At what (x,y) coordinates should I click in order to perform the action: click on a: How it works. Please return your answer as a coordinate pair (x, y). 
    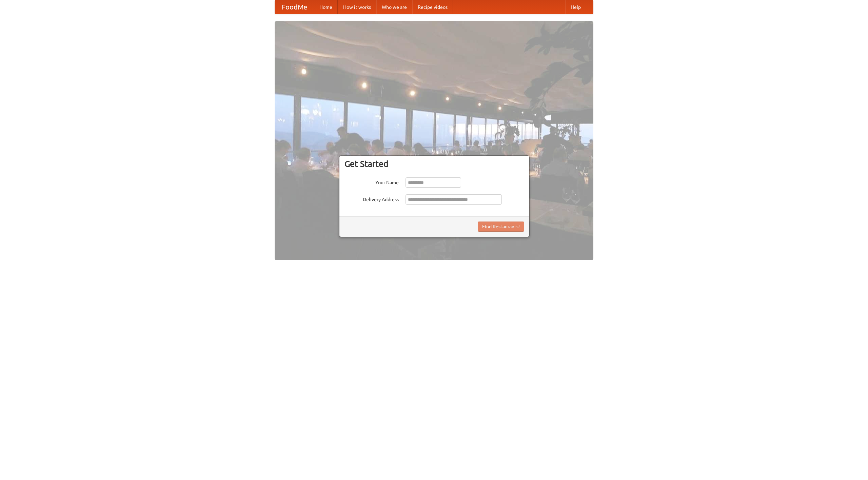
    Looking at the image, I should click on (357, 7).